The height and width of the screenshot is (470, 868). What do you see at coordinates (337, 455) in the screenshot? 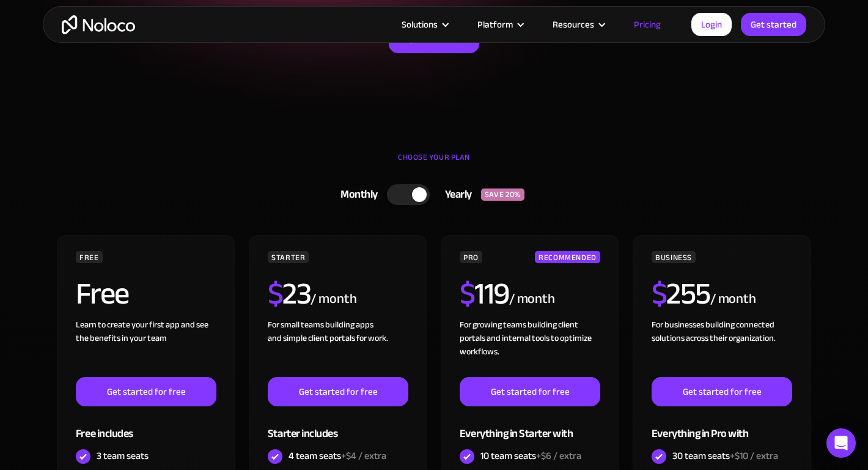
I see `div: 4 team seats` at bounding box center [337, 455].